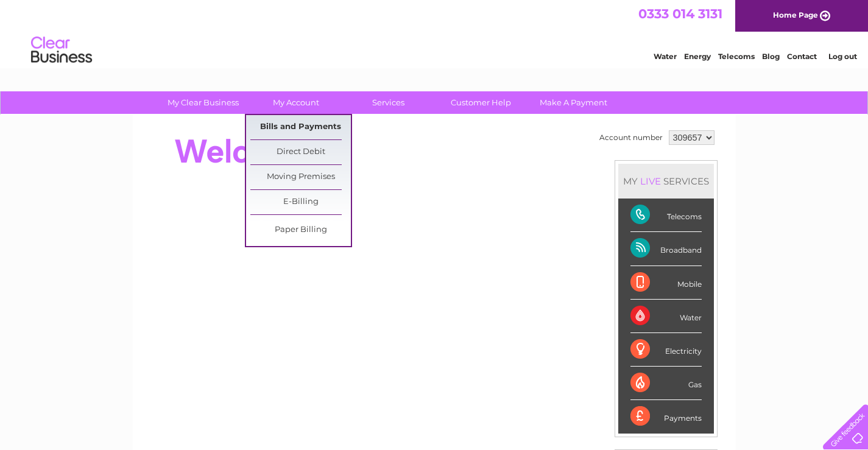 The width and height of the screenshot is (868, 450). Describe the element at coordinates (650, 181) in the screenshot. I see `div: LIVE` at that location.